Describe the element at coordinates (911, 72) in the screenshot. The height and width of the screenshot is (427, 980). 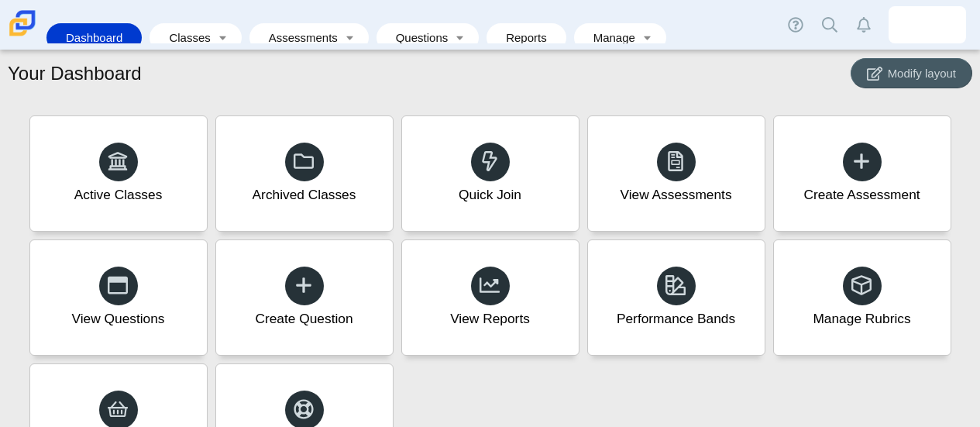
I see `button: Modify layout` at that location.